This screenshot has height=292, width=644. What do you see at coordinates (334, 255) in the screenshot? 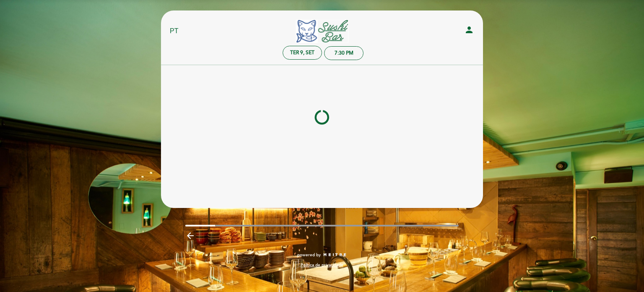
I see `img: MEITRE` at bounding box center [334, 255].